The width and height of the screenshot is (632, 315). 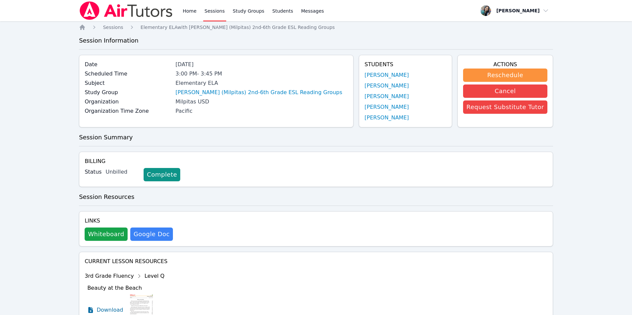 What do you see at coordinates (405, 65) in the screenshot?
I see `h4: Students` at bounding box center [405, 65].